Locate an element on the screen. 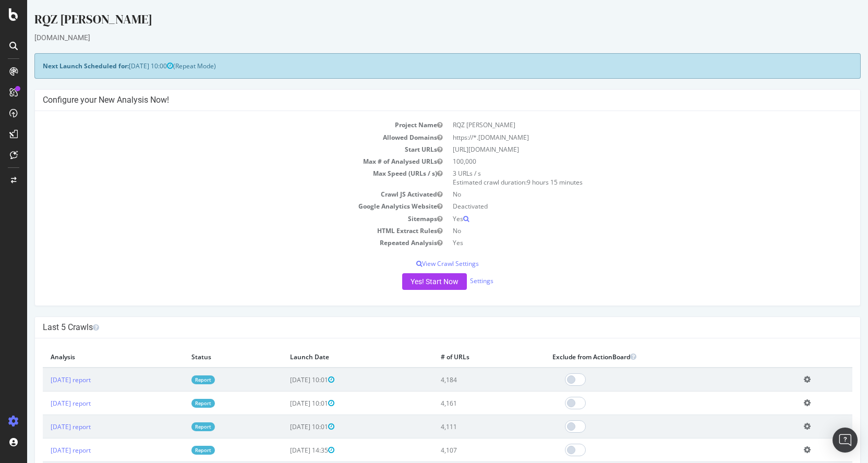 The height and width of the screenshot is (463, 868). th: Analysis is located at coordinates (86, 357).